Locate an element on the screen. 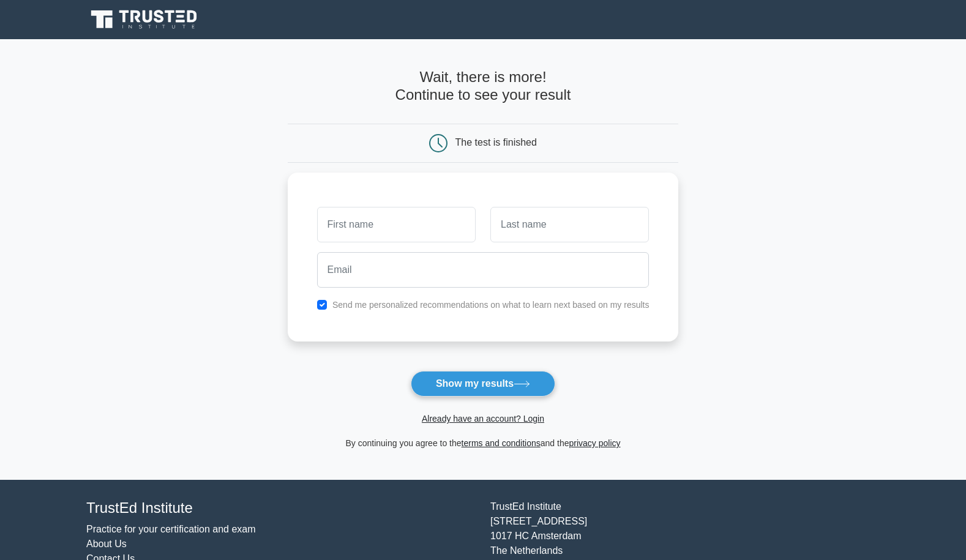  h4: Wait, there is more! Continue to see your result is located at coordinates (483, 86).